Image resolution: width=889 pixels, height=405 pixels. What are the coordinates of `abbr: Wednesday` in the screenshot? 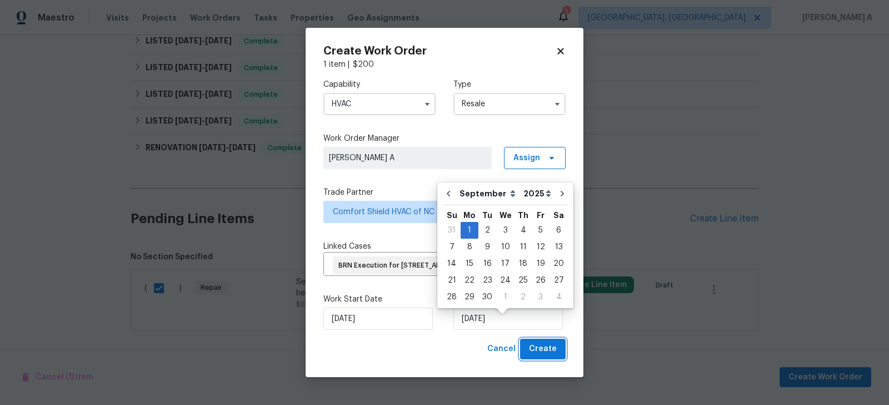 It's located at (506, 215).